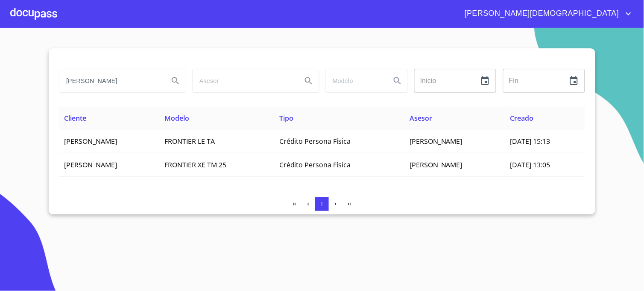 Image resolution: width=644 pixels, height=291 pixels. Describe the element at coordinates (286, 118) in the screenshot. I see `span: Tipo` at that location.